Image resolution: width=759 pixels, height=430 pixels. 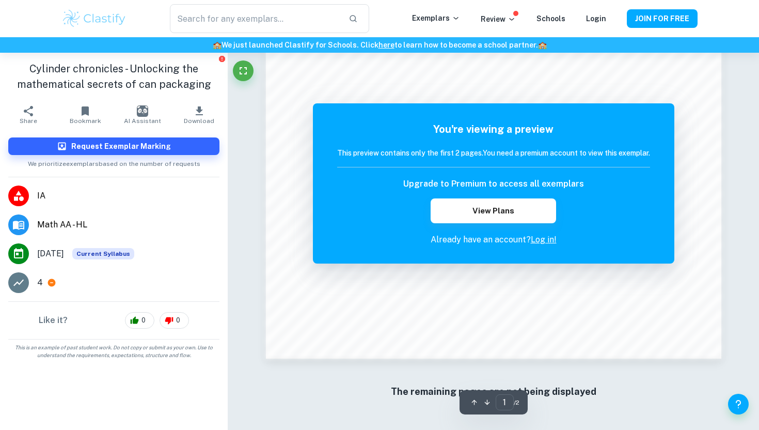 What do you see at coordinates (499, 19) in the screenshot?
I see `p: Review` at bounding box center [499, 19].